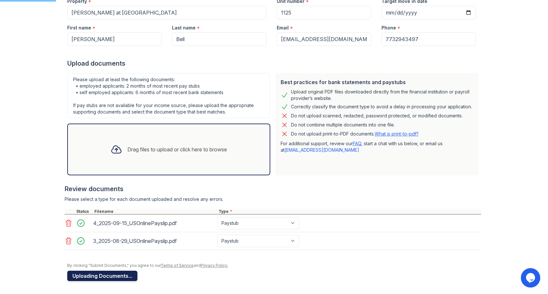 The height and width of the screenshot is (294, 548). Describe the element at coordinates (283, 28) in the screenshot. I see `label: Email` at that location.